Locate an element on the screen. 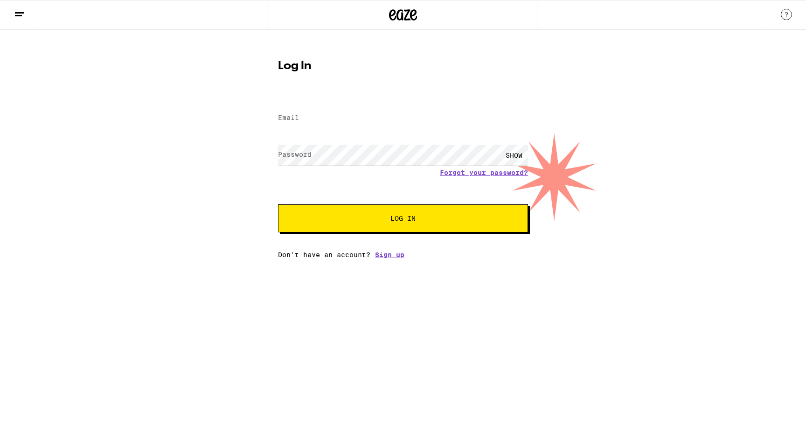  input: Email is located at coordinates (403, 118).